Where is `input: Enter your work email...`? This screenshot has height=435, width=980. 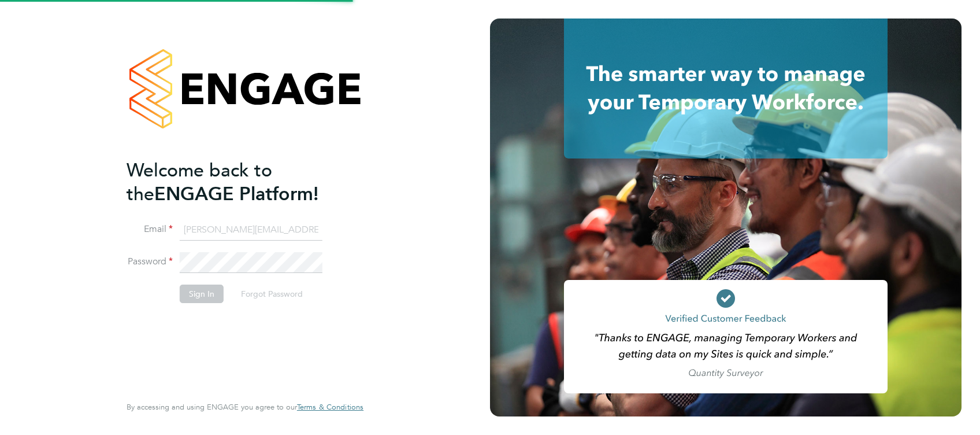 input: Enter your work email... is located at coordinates (250, 230).